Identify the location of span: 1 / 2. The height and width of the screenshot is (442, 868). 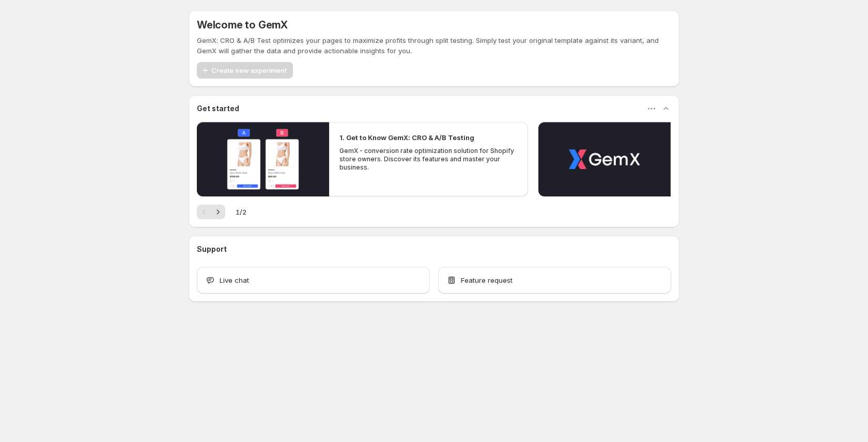
(240, 212).